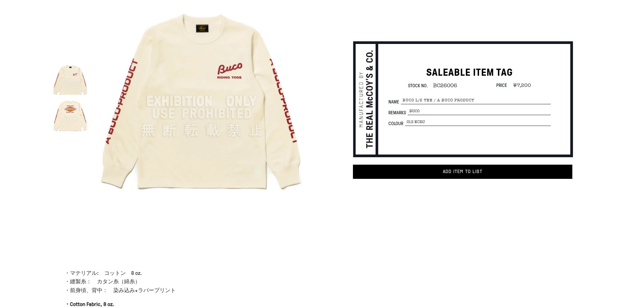 The height and width of the screenshot is (308, 644). What do you see at coordinates (478, 123) in the screenshot?
I see `span: 012 ECRU` at bounding box center [478, 123].